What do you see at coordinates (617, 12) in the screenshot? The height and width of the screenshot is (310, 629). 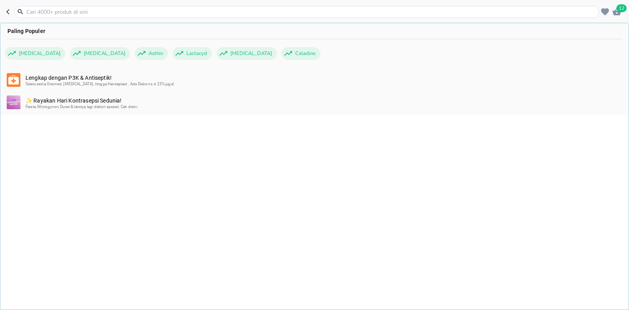 I see `button: 12` at bounding box center [617, 12].